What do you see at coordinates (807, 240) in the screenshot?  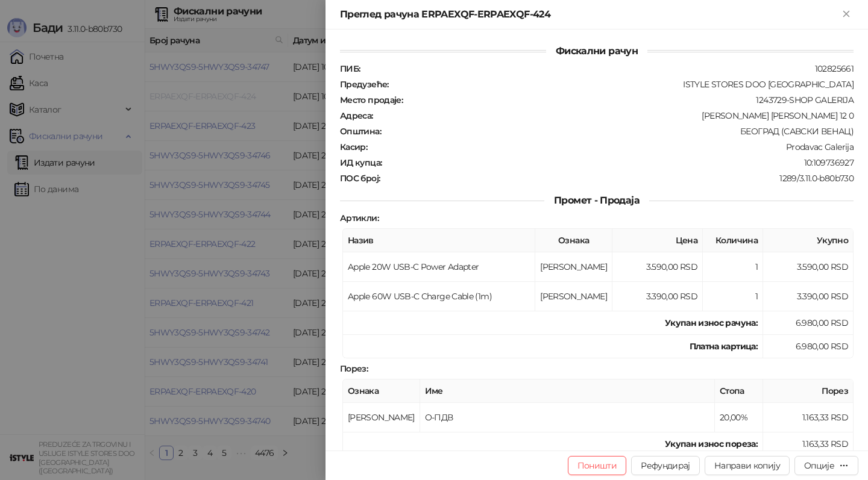 I see `th: Укупно` at bounding box center [807, 240].